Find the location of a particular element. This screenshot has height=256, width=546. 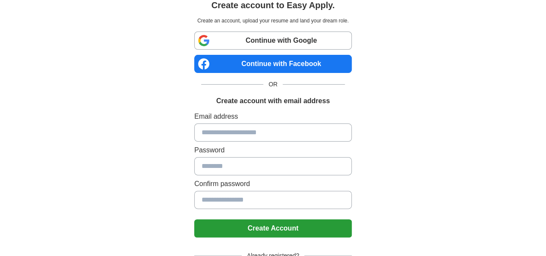

a: Continue with Facebook is located at coordinates (273, 64).